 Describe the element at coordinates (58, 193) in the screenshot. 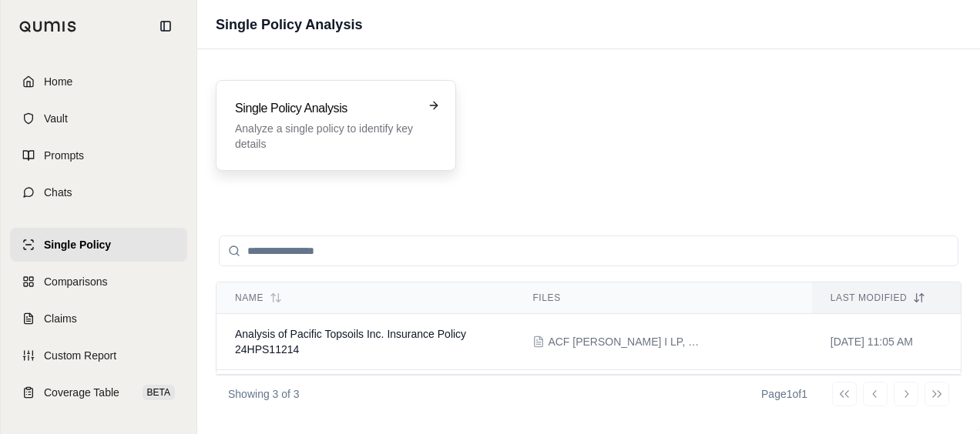

I see `span: Chats` at that location.